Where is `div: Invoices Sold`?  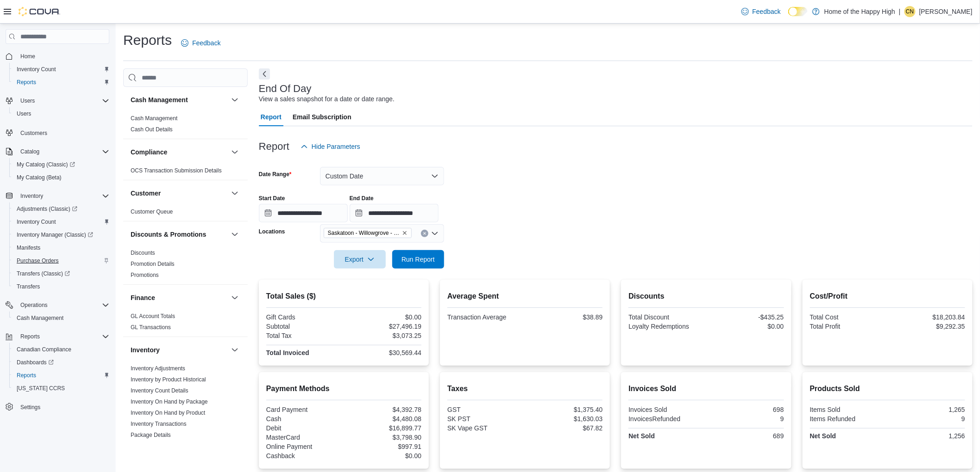
div: Invoices Sold is located at coordinates (666, 410).